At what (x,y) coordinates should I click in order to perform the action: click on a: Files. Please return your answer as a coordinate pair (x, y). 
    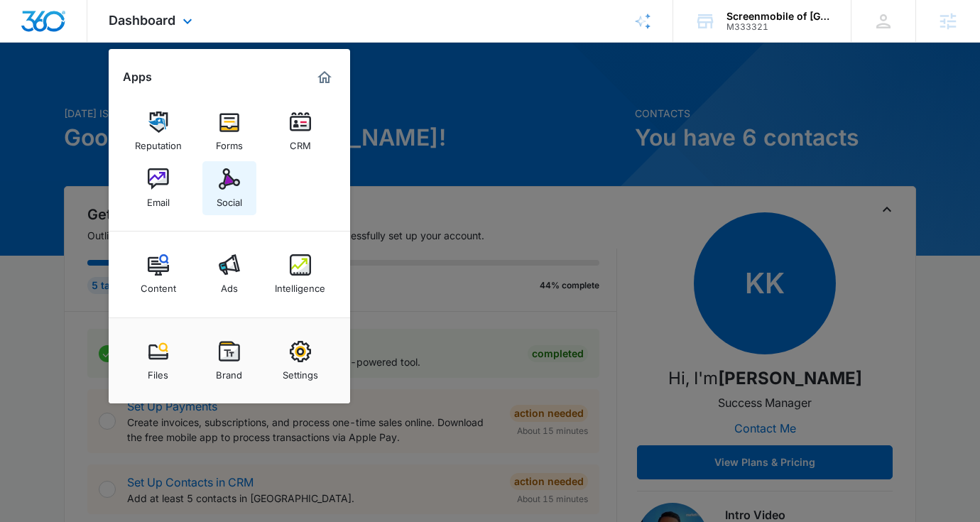
    Looking at the image, I should click on (159, 361).